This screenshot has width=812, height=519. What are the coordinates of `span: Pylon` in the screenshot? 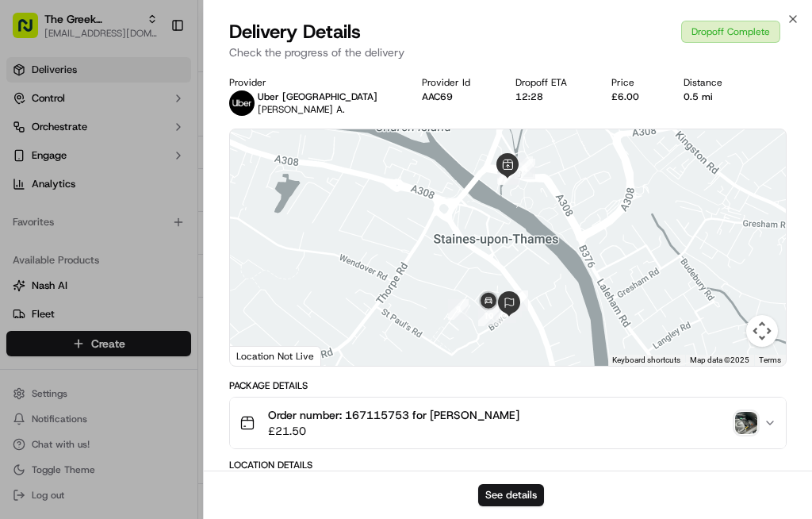 It's located at (174, 399).